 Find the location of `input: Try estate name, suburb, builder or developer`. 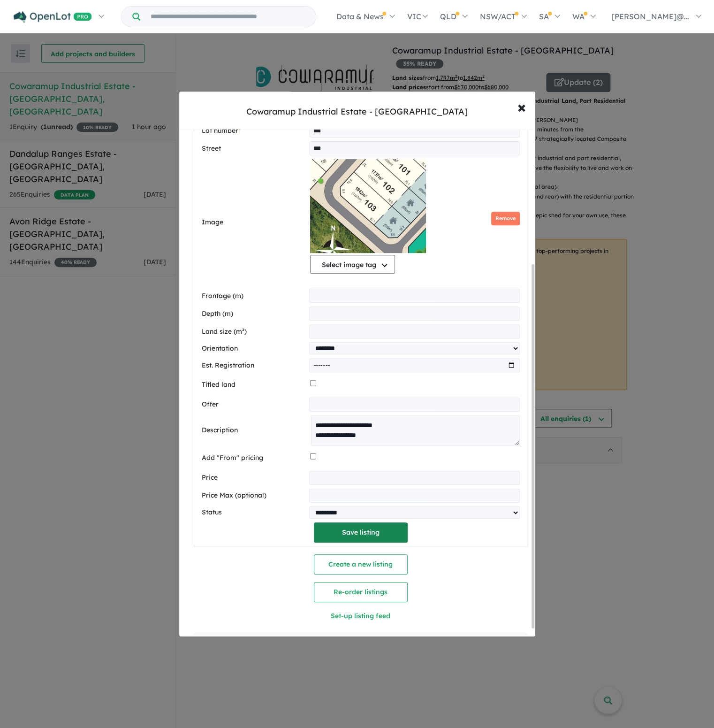

input: Try estate name, suburb, builder or developer is located at coordinates (228, 16).